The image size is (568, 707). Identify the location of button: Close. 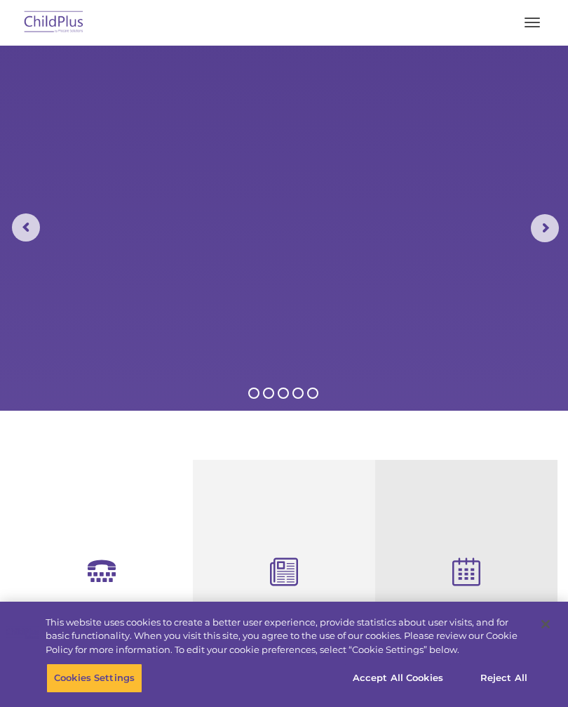
(546, 624).